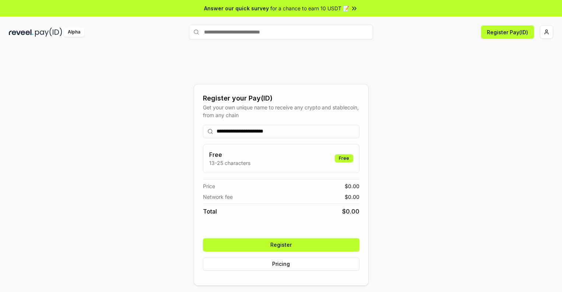 This screenshot has height=292, width=562. What do you see at coordinates (344, 158) in the screenshot?
I see `div: Free` at bounding box center [344, 158].